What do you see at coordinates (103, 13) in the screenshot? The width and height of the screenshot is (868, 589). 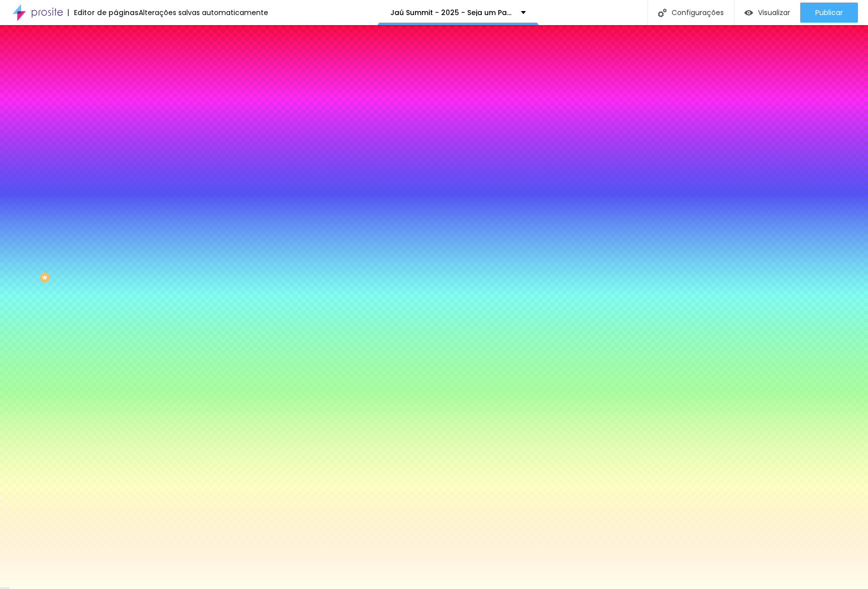 I see `div: Editor de páginas` at bounding box center [103, 13].